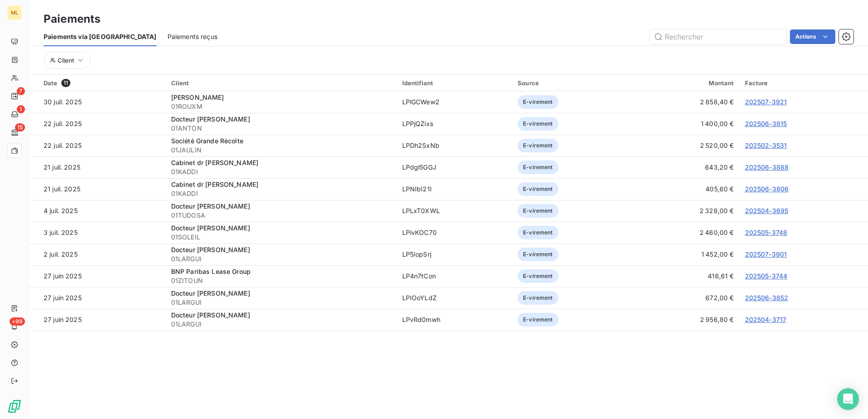 Image resolution: width=868 pixels, height=419 pixels. What do you see at coordinates (454, 233) in the screenshot?
I see `td: LPivKOC70` at bounding box center [454, 233].